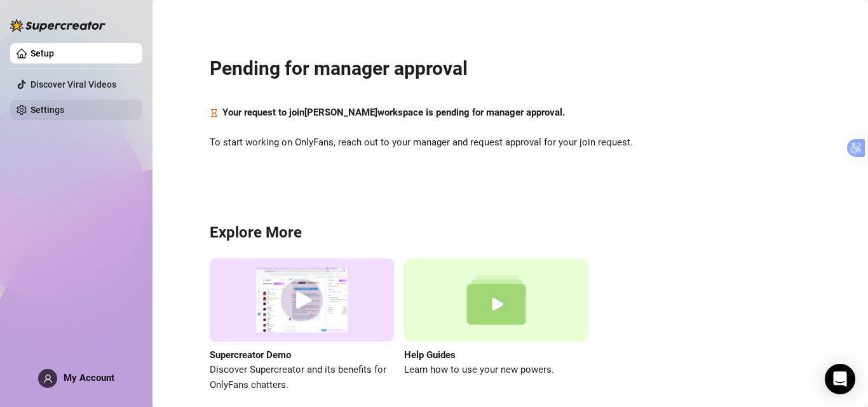 This screenshot has width=868, height=407. Describe the element at coordinates (497, 326) in the screenshot. I see `a: Help GuidesLearn how to use your new powers.` at that location.